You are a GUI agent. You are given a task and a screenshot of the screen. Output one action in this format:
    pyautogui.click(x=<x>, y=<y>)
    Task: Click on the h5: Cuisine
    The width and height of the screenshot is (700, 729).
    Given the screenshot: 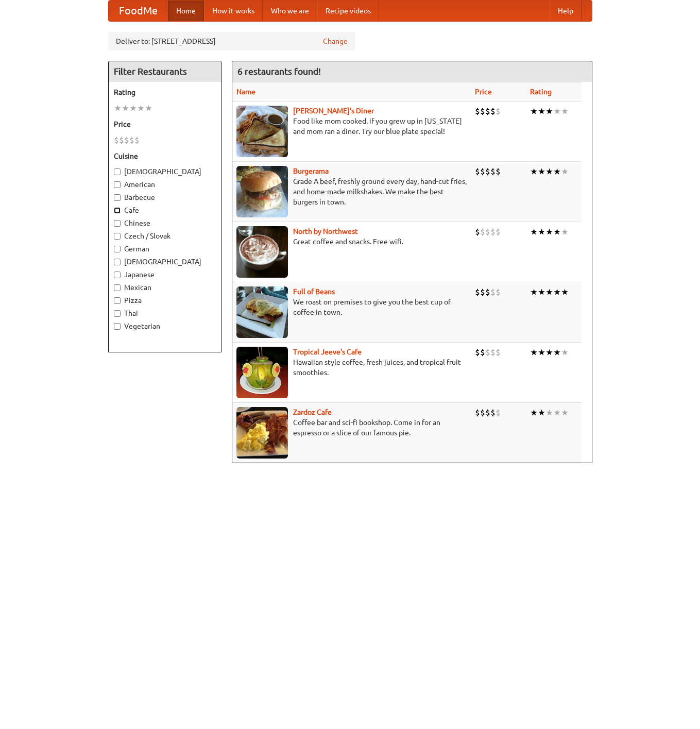 What is the action you would take?
    pyautogui.click(x=164, y=156)
    